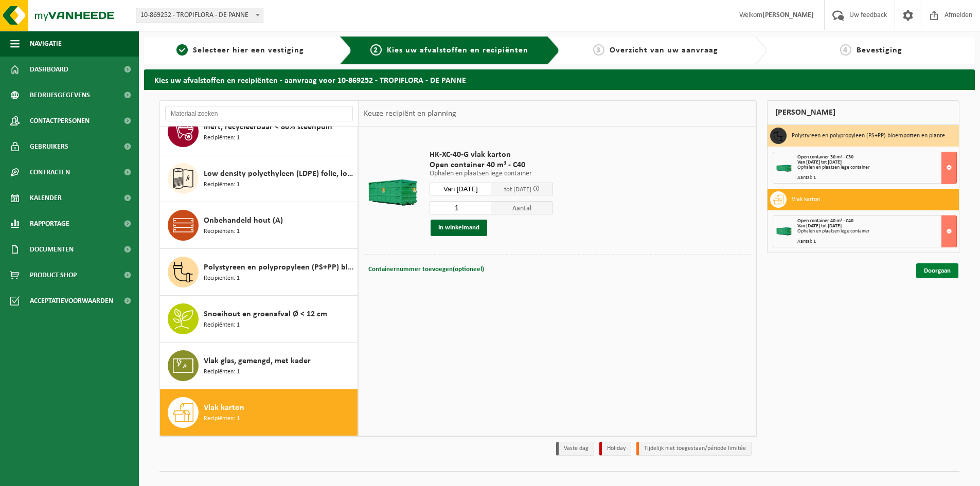 Image resolution: width=980 pixels, height=486 pixels. I want to click on button: Containernummer toevoegen(optioneel), so click(426, 270).